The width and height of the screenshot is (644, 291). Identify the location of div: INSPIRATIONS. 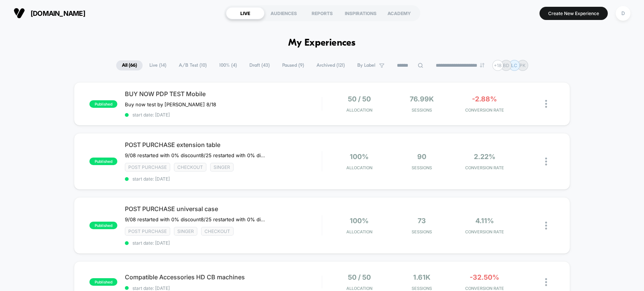
(361, 13).